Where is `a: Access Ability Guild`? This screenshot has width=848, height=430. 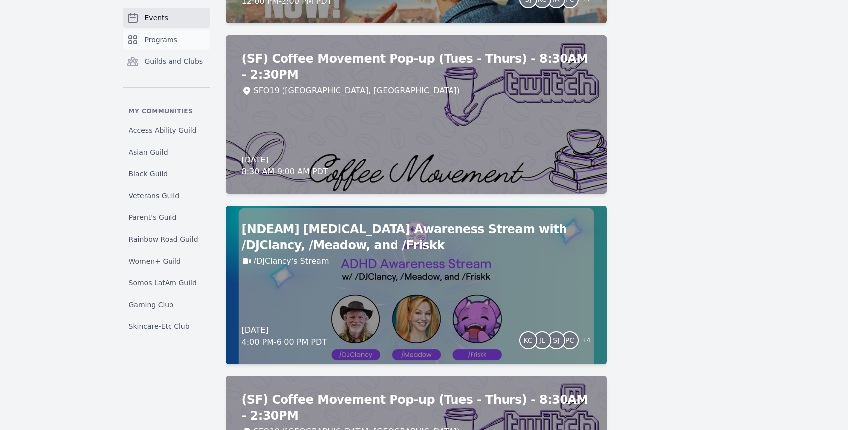
a: Access Ability Guild is located at coordinates (166, 130).